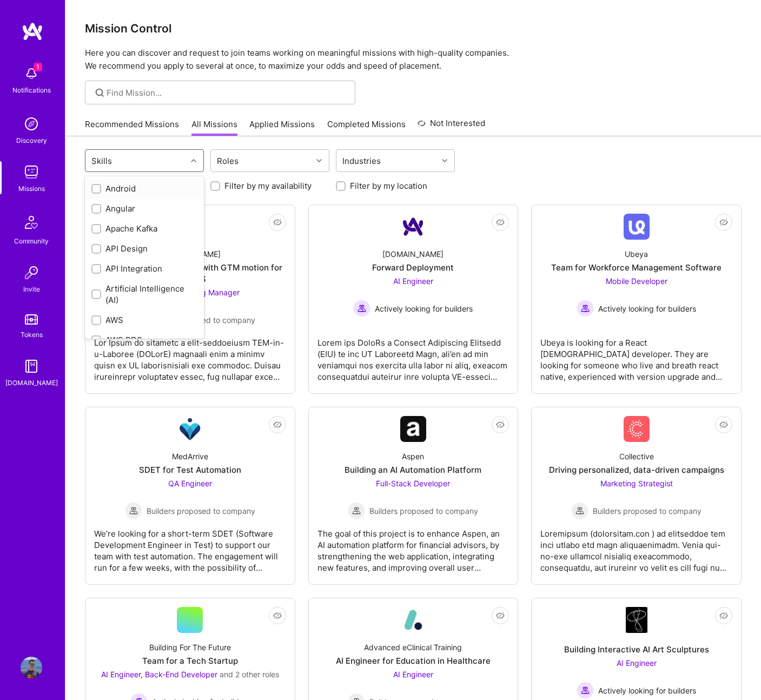 The height and width of the screenshot is (700, 761). I want to click on div: SDET for Test Automation, so click(190, 469).